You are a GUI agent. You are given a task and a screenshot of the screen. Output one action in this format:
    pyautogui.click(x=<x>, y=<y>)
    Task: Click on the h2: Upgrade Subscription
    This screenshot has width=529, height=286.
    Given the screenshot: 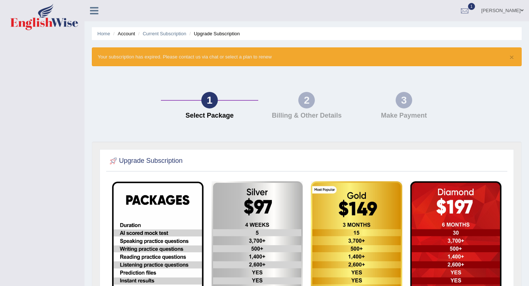 What is the action you would take?
    pyautogui.click(x=145, y=161)
    